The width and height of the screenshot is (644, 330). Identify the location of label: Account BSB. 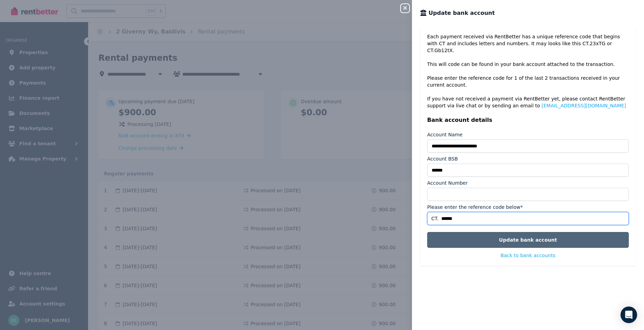
(442, 158).